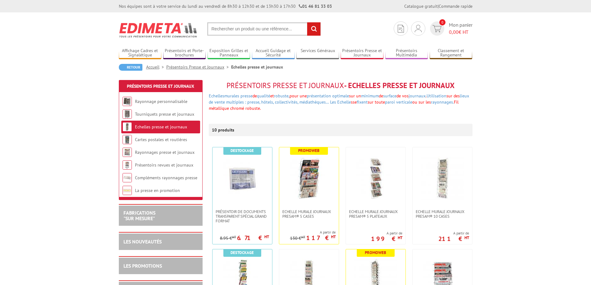 This screenshot has width=591, height=285. I want to click on a: Accueil, so click(156, 67).